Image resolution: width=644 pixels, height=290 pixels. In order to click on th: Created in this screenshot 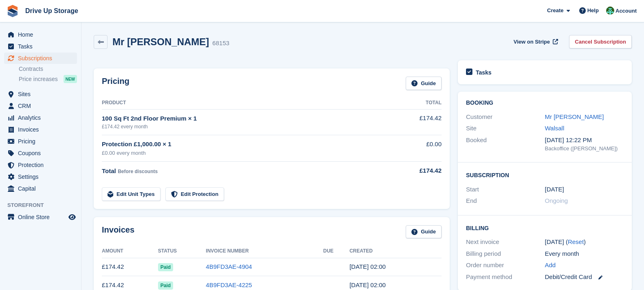, I will do `click(396, 251)`.